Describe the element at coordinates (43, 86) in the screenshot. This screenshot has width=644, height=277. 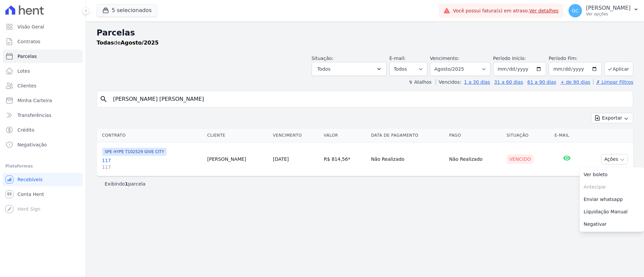
I see `a: Clientes` at that location.